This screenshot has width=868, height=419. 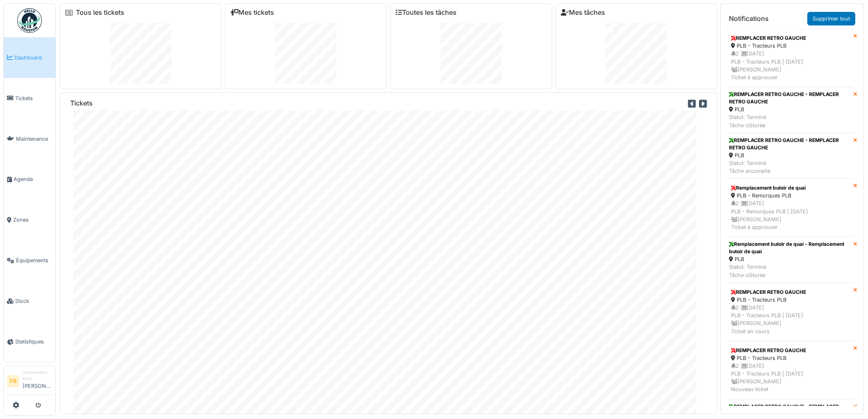 What do you see at coordinates (252, 12) in the screenshot?
I see `a: Mes tickets` at bounding box center [252, 12].